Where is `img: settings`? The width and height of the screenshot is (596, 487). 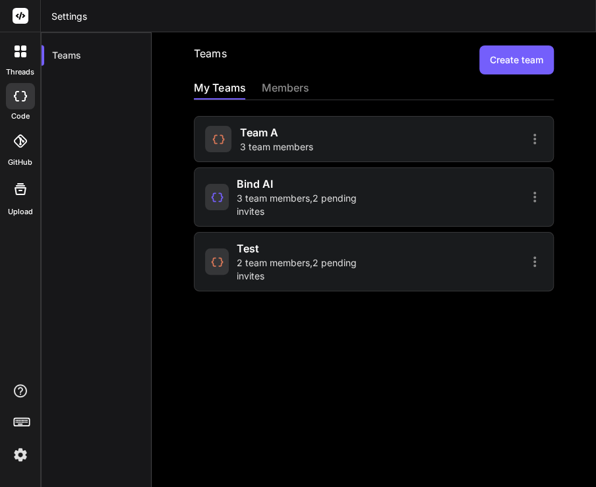 img: settings is located at coordinates (20, 455).